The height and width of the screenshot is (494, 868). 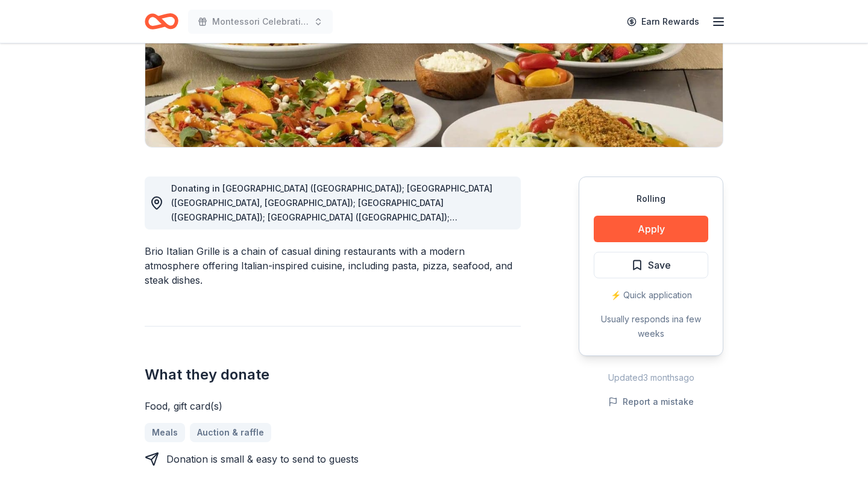 What do you see at coordinates (651, 327) in the screenshot?
I see `div: Usually responds in a few weeks` at bounding box center [651, 327].